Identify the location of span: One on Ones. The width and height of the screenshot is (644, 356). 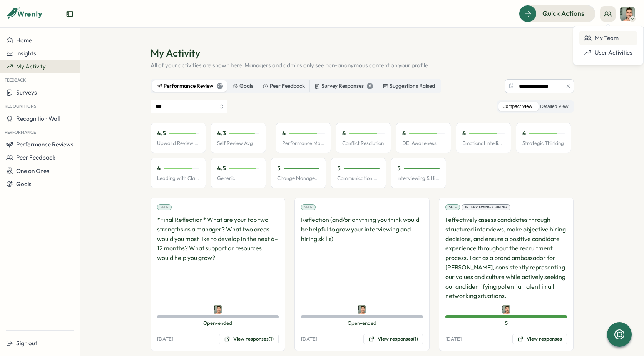
(32, 171).